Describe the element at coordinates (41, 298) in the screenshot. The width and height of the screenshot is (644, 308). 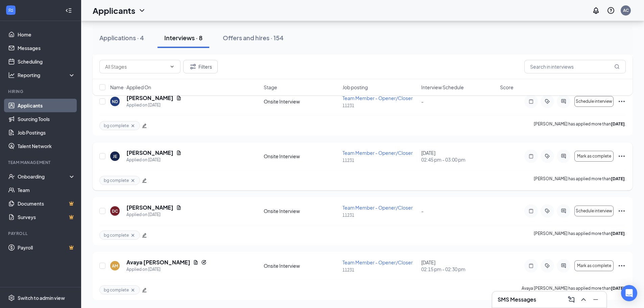
I see `div: Switch to admin view` at that location.